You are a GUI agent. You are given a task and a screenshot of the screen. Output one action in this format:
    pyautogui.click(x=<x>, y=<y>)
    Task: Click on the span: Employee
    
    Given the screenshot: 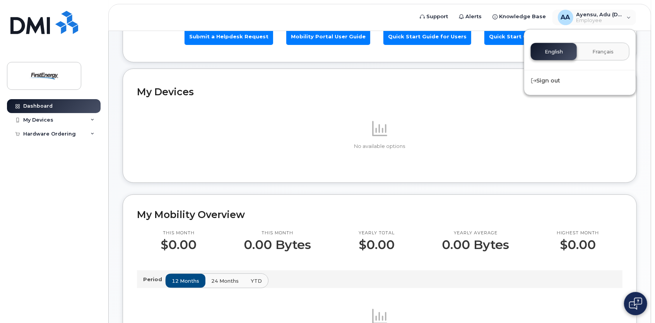 What is the action you would take?
    pyautogui.click(x=600, y=21)
    